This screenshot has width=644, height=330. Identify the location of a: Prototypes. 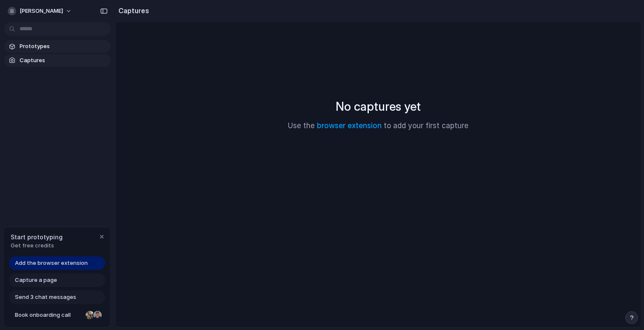
(58, 46).